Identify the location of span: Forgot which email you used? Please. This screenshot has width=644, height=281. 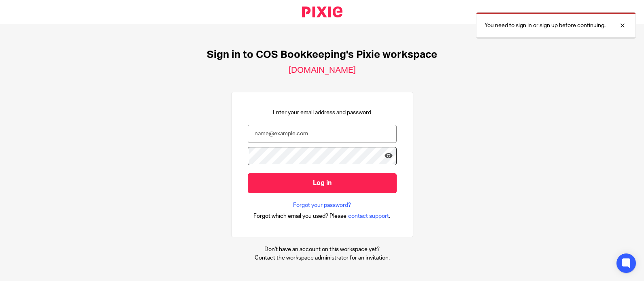
(300, 216).